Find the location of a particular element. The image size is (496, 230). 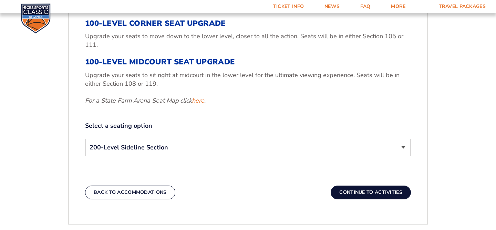

p: Upgrade your seats to move down to the lower level, closer to all the action. Seats will be in ei... is located at coordinates (248, 41).